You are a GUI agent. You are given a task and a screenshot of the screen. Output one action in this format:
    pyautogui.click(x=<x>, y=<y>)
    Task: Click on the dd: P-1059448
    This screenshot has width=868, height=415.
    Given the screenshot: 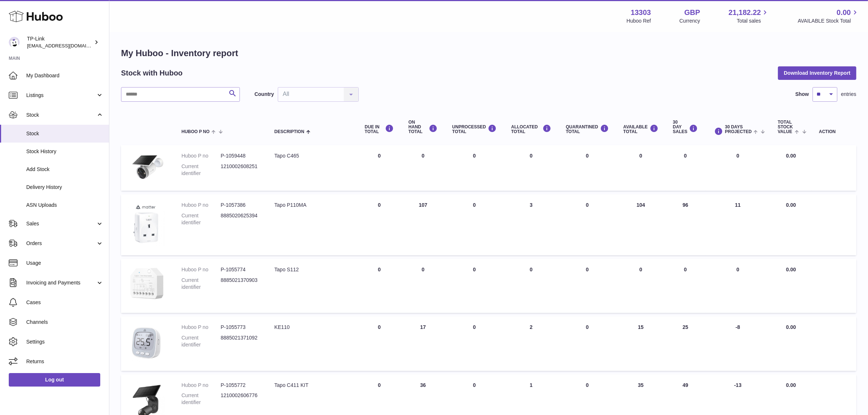 What is the action you would take?
    pyautogui.click(x=240, y=156)
    